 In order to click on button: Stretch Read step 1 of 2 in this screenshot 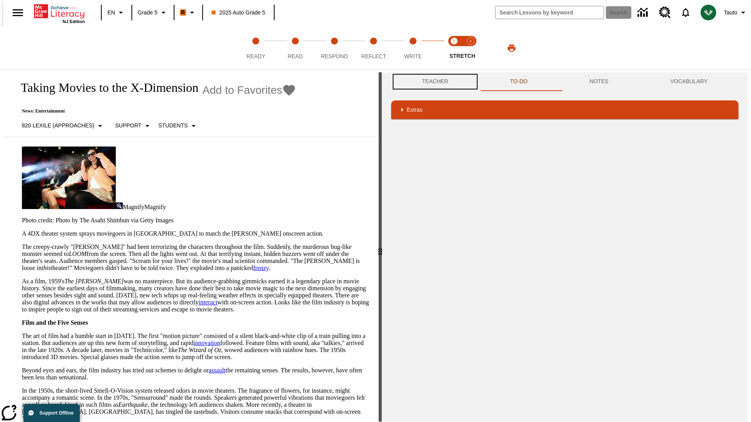, I will do `click(454, 48)`.